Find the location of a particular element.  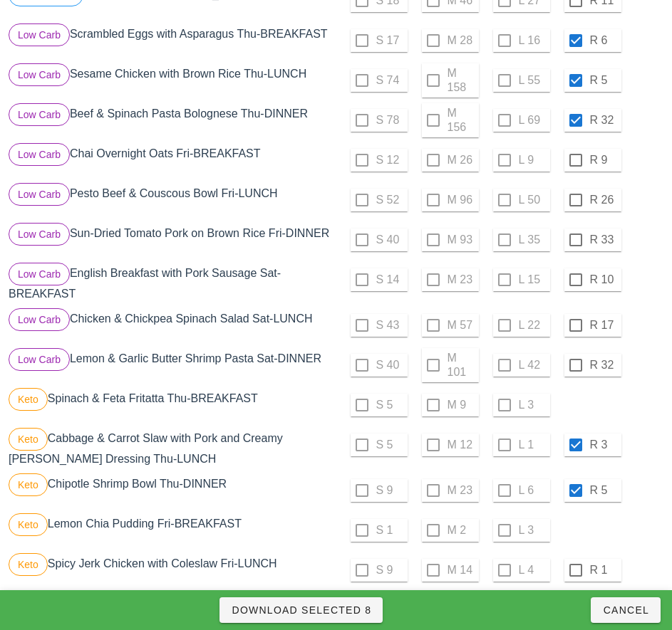

label: R 17 is located at coordinates (605, 325).